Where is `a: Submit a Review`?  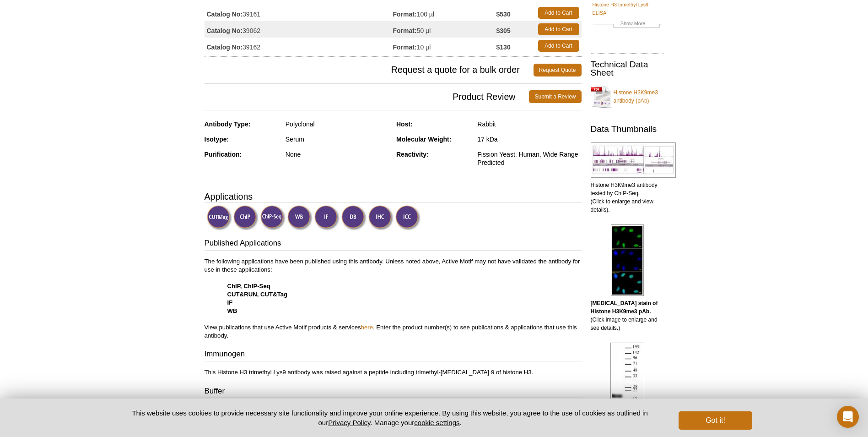 a: Submit a Review is located at coordinates (555, 97).